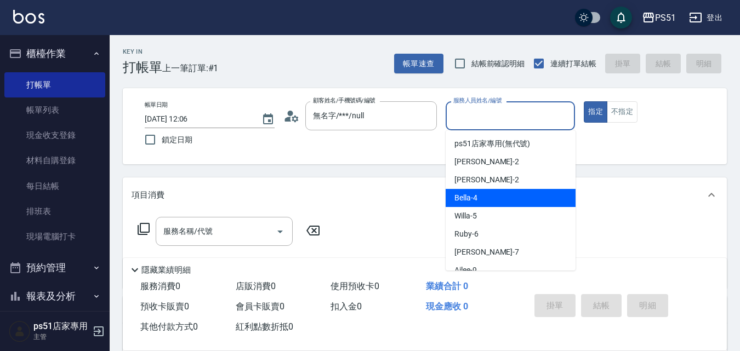  Describe the element at coordinates (55, 297) in the screenshot. I see `button: 報表及分析` at that location.